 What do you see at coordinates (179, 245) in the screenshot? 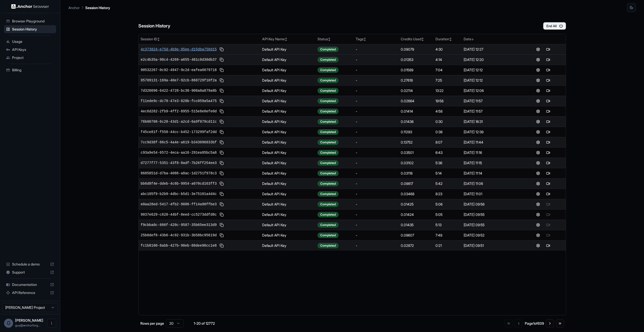
I see `span: fc1b8100-8abb-427b-98eb-88dee98cc1e8` at bounding box center [179, 245].